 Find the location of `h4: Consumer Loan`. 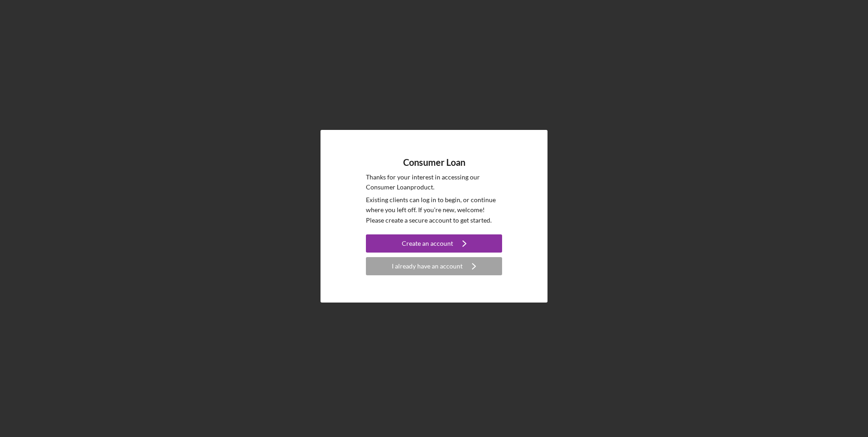

h4: Consumer Loan is located at coordinates (434, 162).